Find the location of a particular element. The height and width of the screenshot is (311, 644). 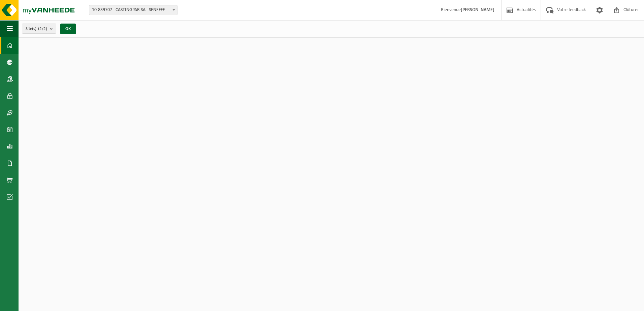

span: Site(s) is located at coordinates (36, 29).